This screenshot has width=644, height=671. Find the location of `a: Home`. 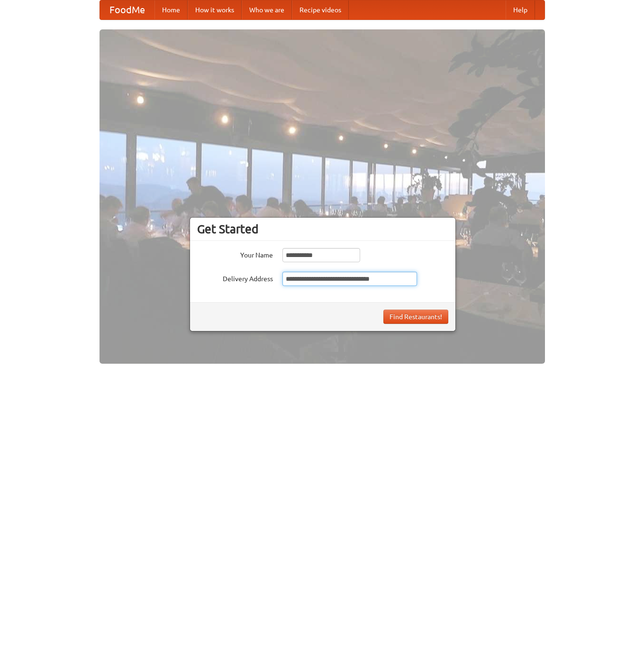

a: Home is located at coordinates (171, 9).